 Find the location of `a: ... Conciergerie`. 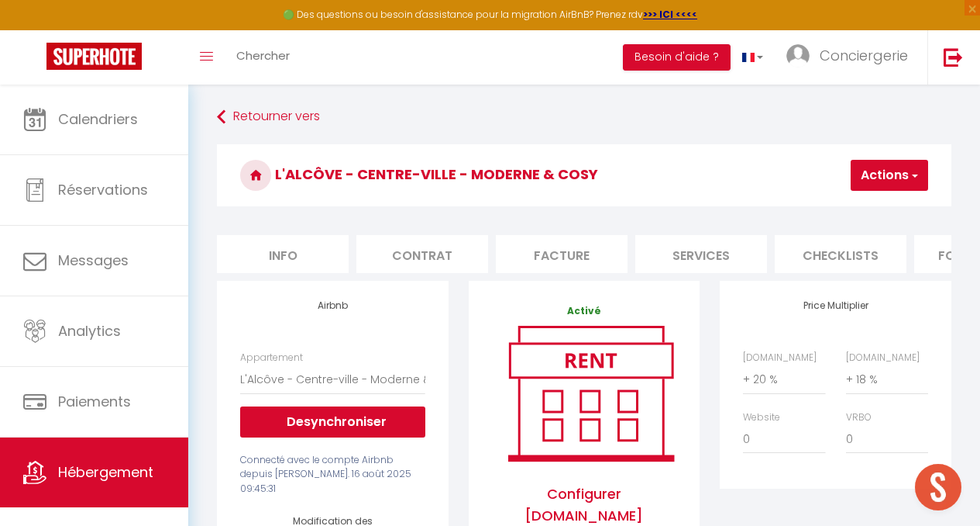

a: ... Conciergerie is located at coordinates (851, 57).